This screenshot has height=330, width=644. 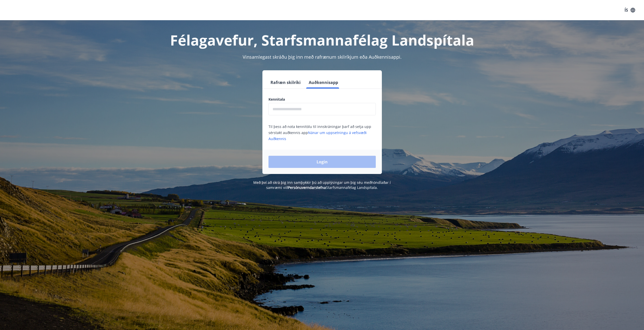 What do you see at coordinates (307, 187) in the screenshot?
I see `a: Persónuverndarstefna` at bounding box center [307, 187].